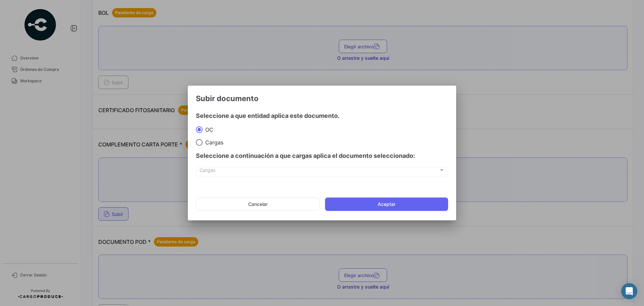  Describe the element at coordinates (322, 98) in the screenshot. I see `h3: Subir documento` at that location.